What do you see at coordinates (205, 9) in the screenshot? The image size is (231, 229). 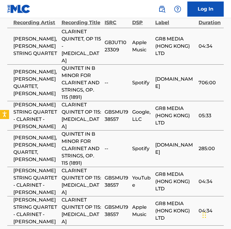 I see `a: Log In` at bounding box center [205, 9].